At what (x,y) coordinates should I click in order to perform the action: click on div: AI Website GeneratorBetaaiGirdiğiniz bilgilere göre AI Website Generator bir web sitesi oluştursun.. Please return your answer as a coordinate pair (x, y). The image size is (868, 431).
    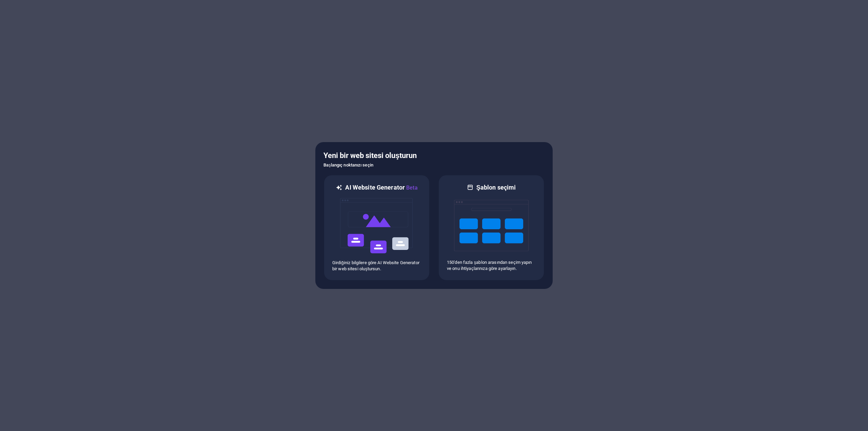
    Looking at the image, I should click on (377, 227).